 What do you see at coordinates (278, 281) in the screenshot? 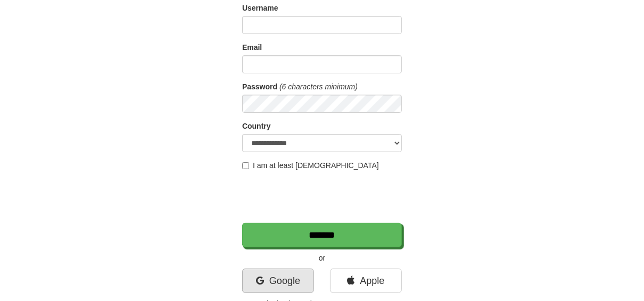
I see `a: Google` at bounding box center [278, 281].